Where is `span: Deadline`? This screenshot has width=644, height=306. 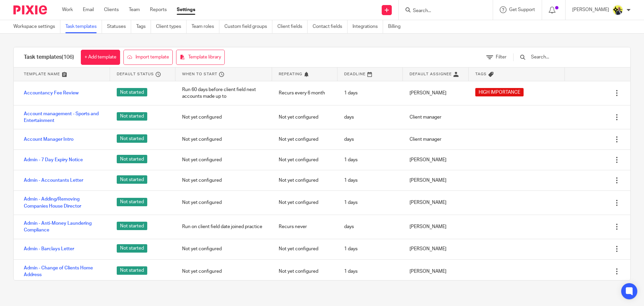 span: Deadline is located at coordinates (355, 74).